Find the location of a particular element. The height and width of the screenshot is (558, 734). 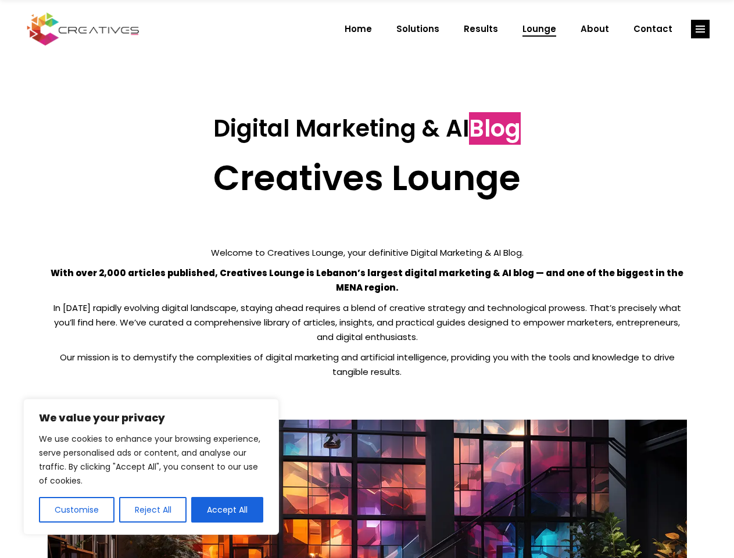

p: We use cookies to enhance your browsing experience, serve personalised ads or content, and analys... is located at coordinates (151, 460).